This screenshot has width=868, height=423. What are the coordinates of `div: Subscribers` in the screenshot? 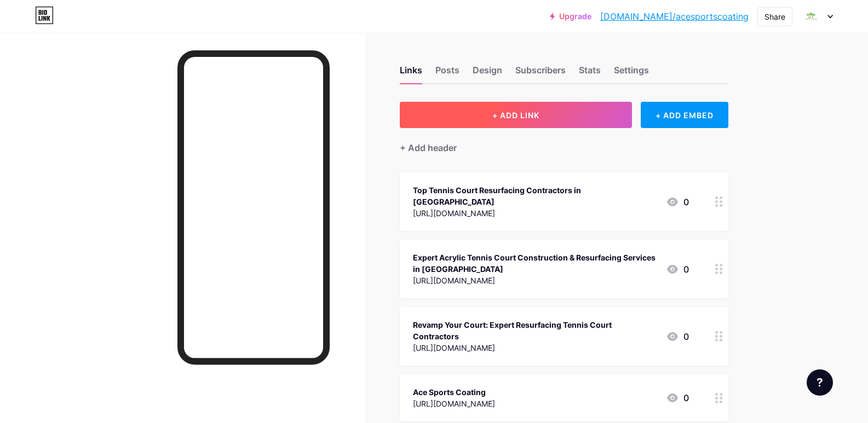 It's located at (541, 73).